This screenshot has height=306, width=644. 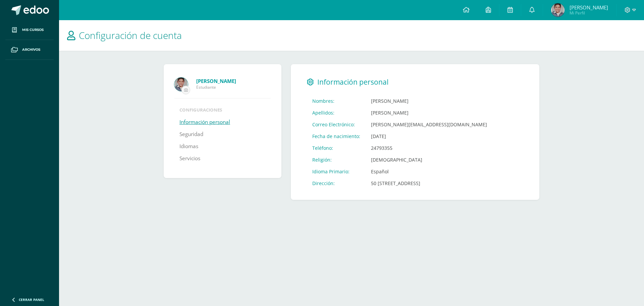 I want to click on td: Nombres:, so click(x=336, y=101).